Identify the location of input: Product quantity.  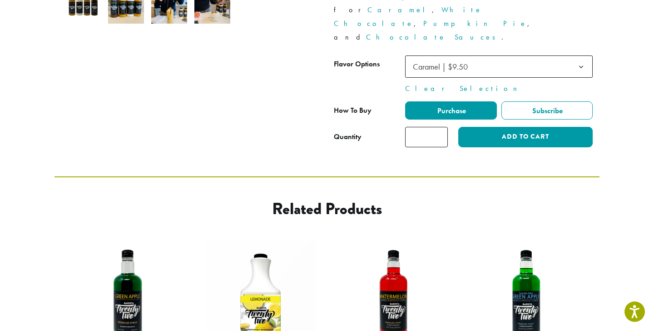
(427, 137).